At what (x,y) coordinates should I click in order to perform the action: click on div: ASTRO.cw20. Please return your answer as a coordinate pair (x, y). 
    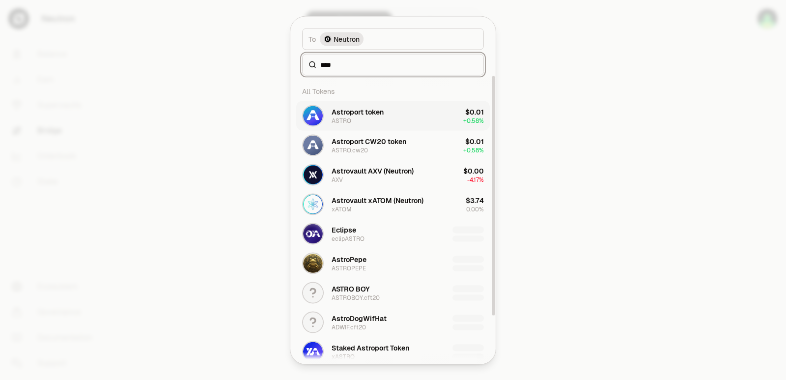
    Looking at the image, I should click on (350, 150).